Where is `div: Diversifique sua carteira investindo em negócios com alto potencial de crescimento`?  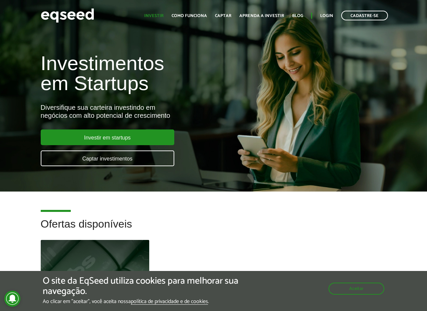 div: Diversifique sua carteira investindo em negócios com alto potencial de crescimento is located at coordinates (143, 112).